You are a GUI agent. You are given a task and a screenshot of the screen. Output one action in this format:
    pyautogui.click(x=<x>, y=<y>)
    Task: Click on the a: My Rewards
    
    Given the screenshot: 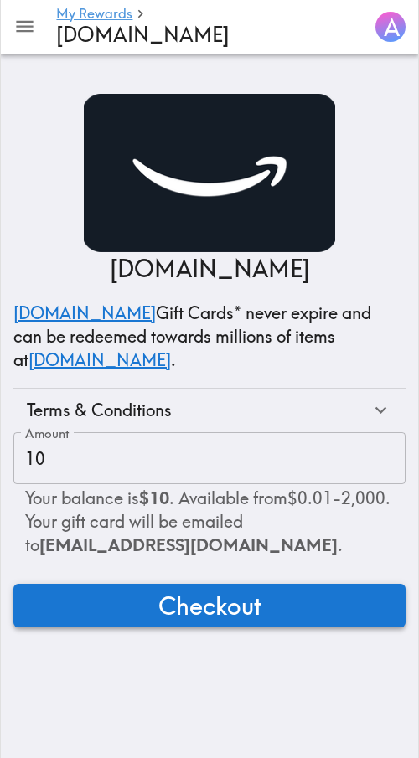 What is the action you would take?
    pyautogui.click(x=94, y=14)
    